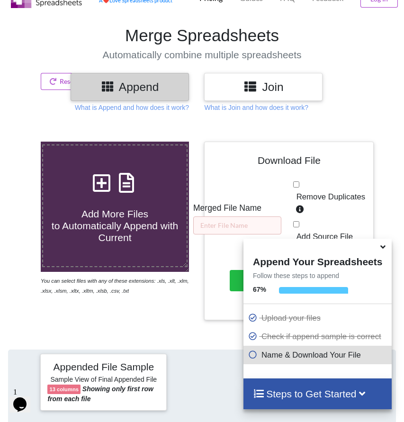 The width and height of the screenshot is (404, 422). What do you see at coordinates (260, 289) in the screenshot?
I see `b: 67 %` at bounding box center [260, 289].